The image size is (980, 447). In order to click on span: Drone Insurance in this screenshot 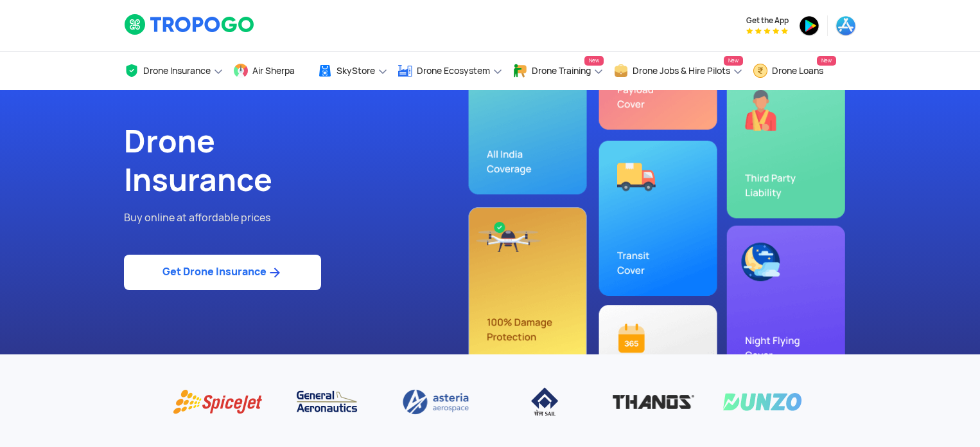, I will do `click(177, 71)`.